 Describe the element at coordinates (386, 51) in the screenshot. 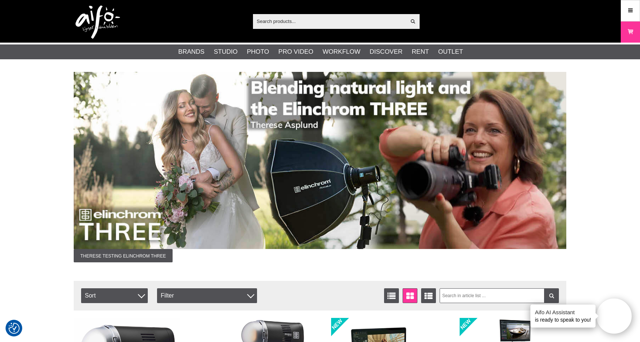

I see `font: Discover` at that location.